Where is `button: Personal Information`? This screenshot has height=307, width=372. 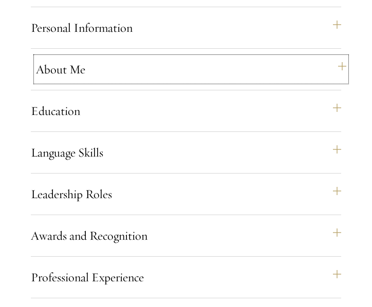 button: Personal Information is located at coordinates (186, 28).